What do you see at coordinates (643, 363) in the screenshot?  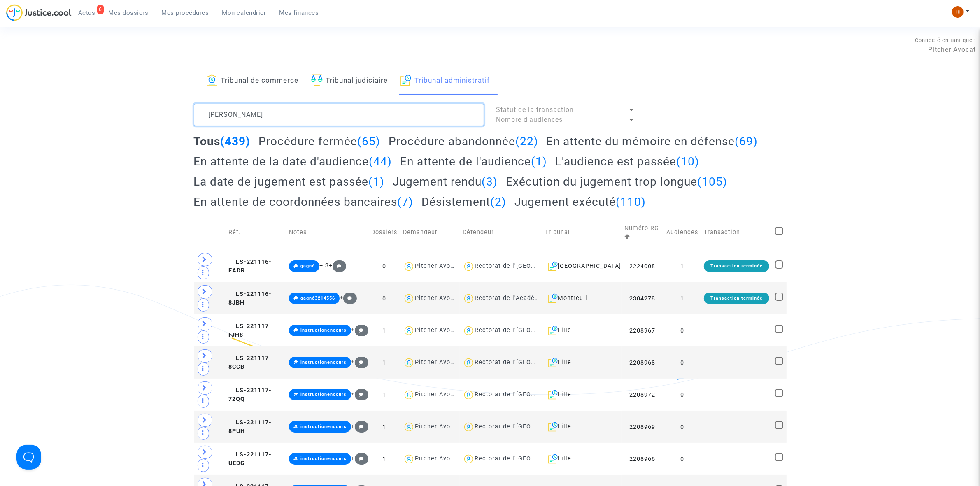 I see `td: 2208968` at bounding box center [643, 363].